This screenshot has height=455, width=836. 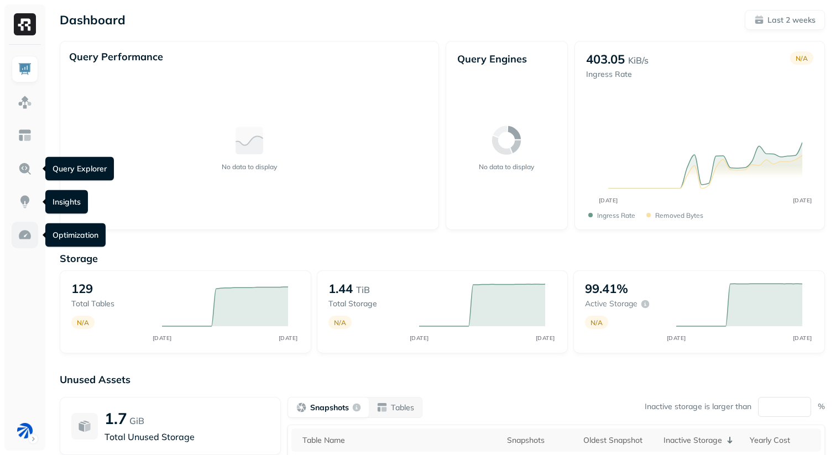 I want to click on p: Tables, so click(x=403, y=408).